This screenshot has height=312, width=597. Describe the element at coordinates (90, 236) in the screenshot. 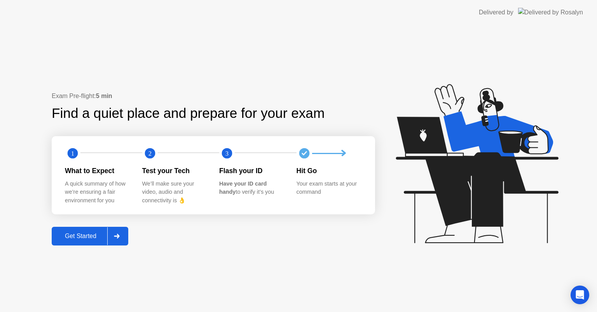

I see `button: Get Started` at that location.